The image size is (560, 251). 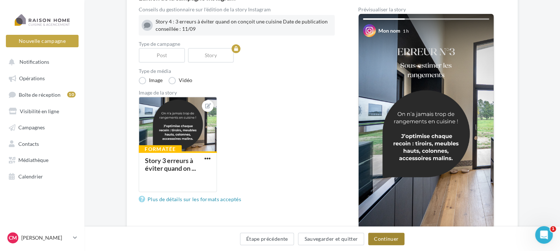 What do you see at coordinates (42, 127) in the screenshot?
I see `a: Campagnes` at bounding box center [42, 127].